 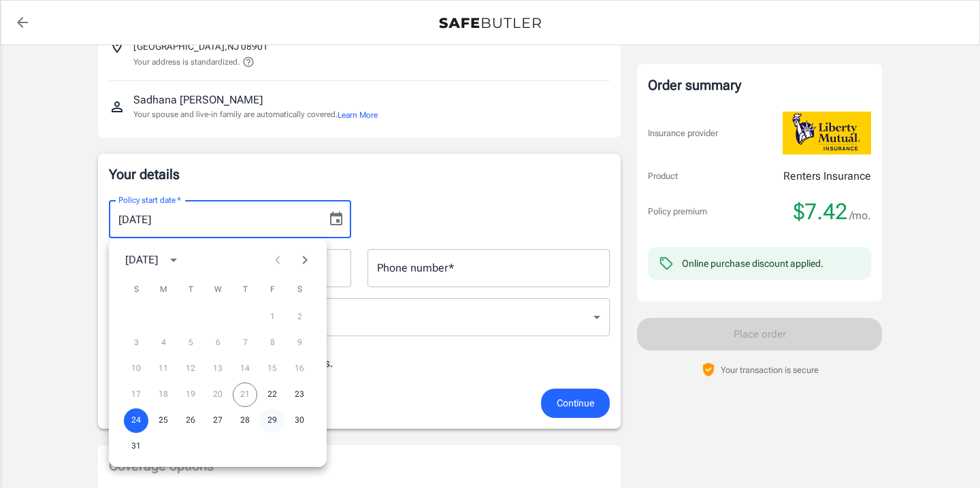 What do you see at coordinates (136, 446) in the screenshot?
I see `button: 31` at bounding box center [136, 446].